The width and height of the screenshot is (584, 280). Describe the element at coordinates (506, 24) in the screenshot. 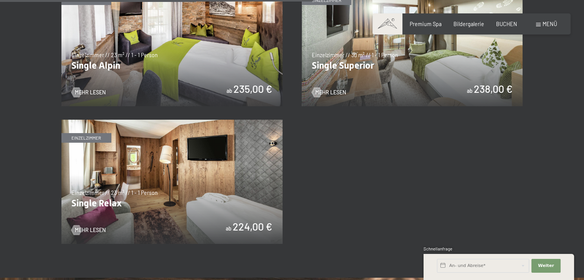

I see `span: BUCHEN` at that location.